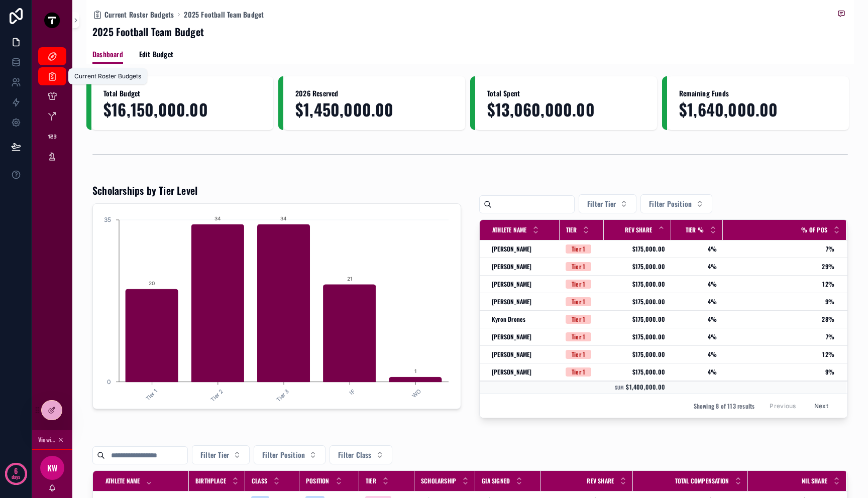  What do you see at coordinates (438, 481) in the screenshot?
I see `span: Scholarship` at bounding box center [438, 481].